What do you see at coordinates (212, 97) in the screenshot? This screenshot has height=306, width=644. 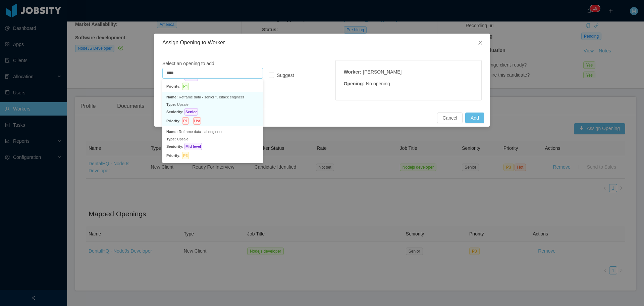 I see `p: Reframe data - senior fullstack engineer` at bounding box center [212, 97].